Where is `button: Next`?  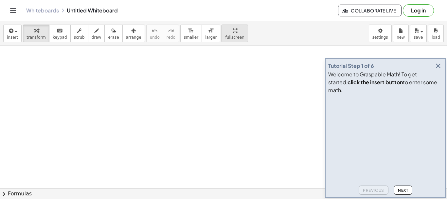
button: Next is located at coordinates (403, 190).